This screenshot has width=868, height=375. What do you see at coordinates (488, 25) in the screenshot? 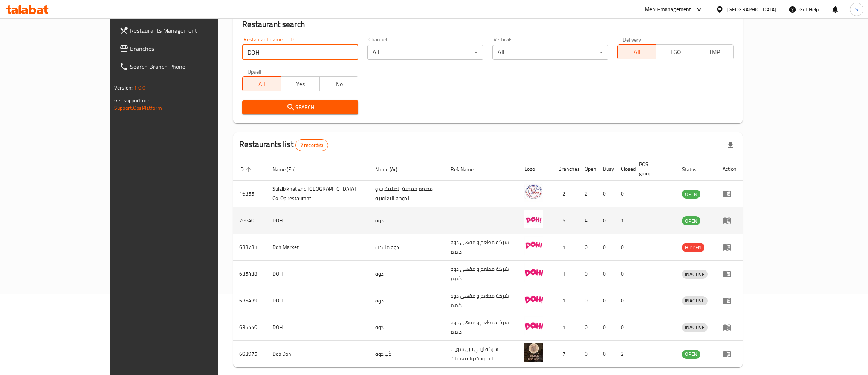
I see `h2: Restaurant search` at bounding box center [488, 25].